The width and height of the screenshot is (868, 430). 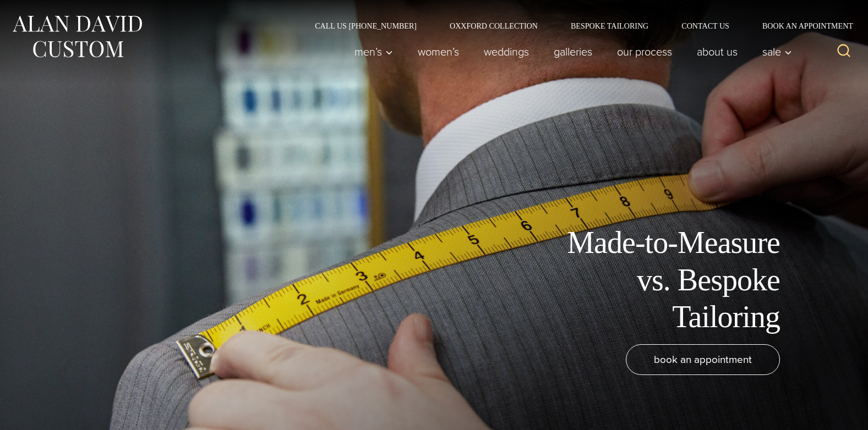 I want to click on a: Bespoke Tailoring, so click(x=610, y=26).